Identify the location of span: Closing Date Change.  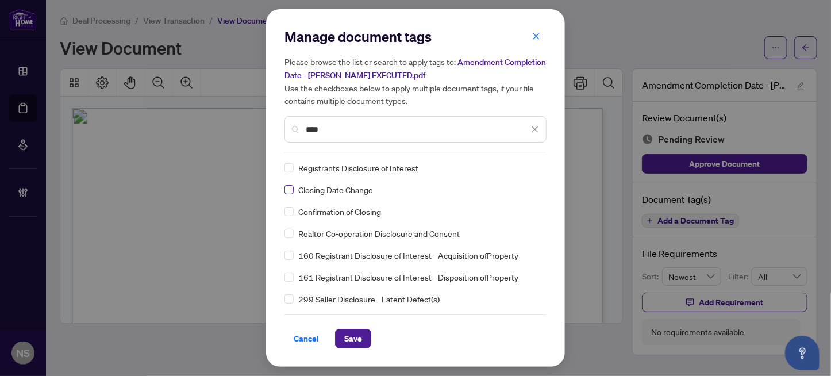
(336, 190).